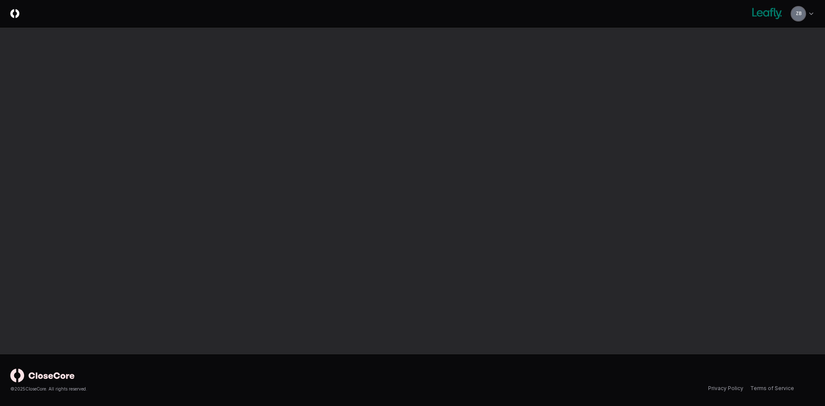 The height and width of the screenshot is (406, 825). Describe the element at coordinates (43, 375) in the screenshot. I see `img: logo` at that location.